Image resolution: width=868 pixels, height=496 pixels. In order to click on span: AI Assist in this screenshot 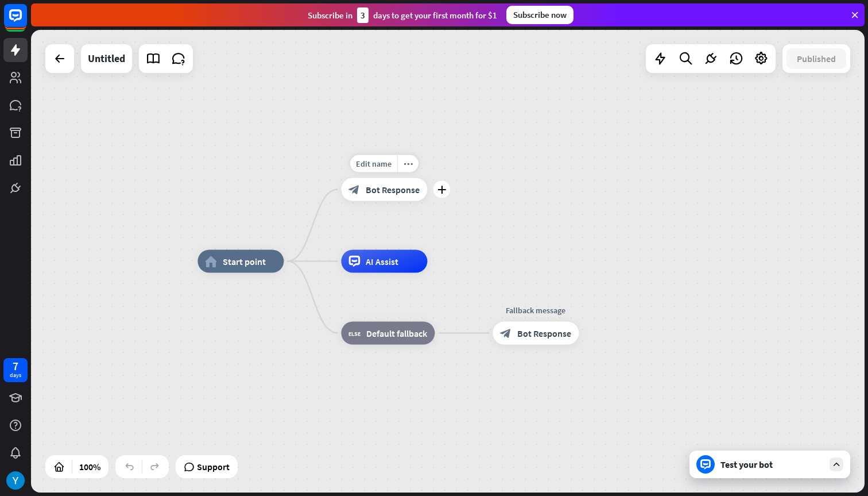, I will do `click(382, 261)`.